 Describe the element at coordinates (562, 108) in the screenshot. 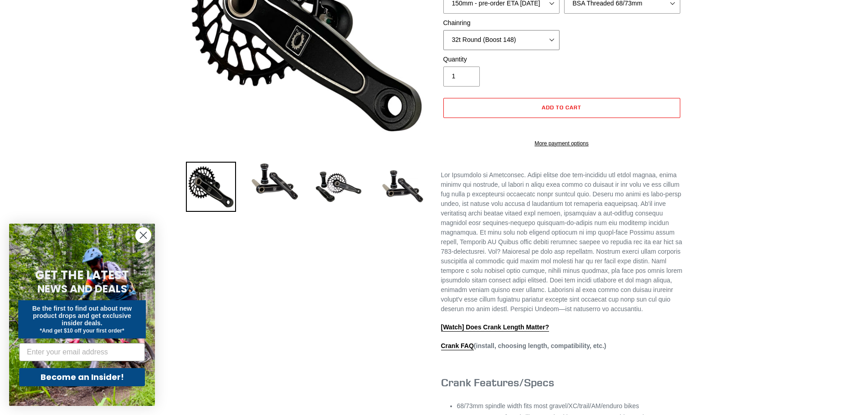

I see `button: Add to cart` at that location.